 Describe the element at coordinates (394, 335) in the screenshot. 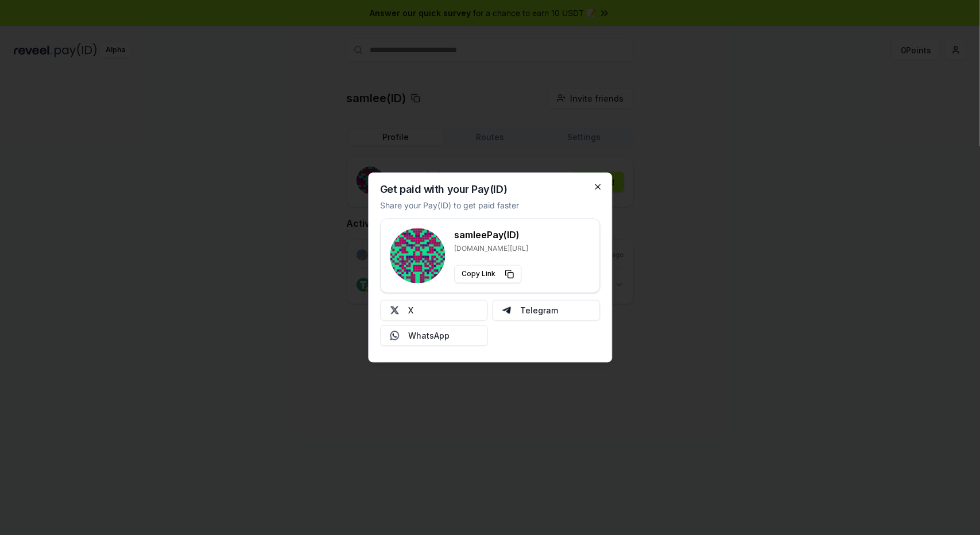

I see `img: Whatsapp` at that location.